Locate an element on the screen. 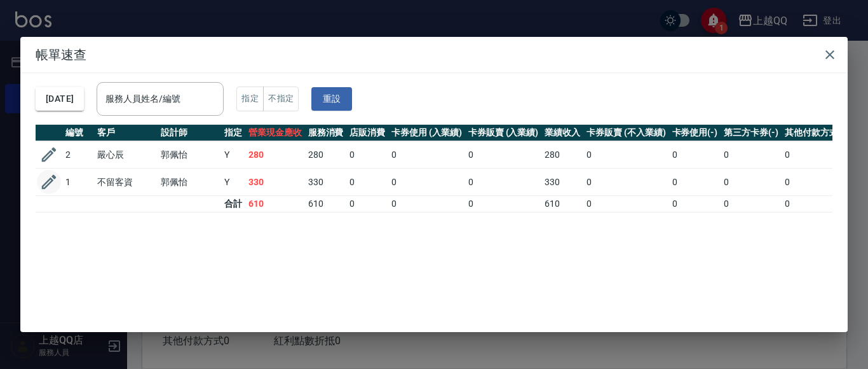 The width and height of the screenshot is (868, 369). th: 卡券販賣 (入業績) is located at coordinates (503, 133).